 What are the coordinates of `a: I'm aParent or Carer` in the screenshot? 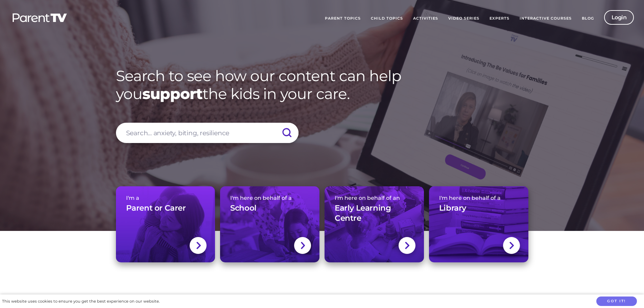 It's located at (166, 224).